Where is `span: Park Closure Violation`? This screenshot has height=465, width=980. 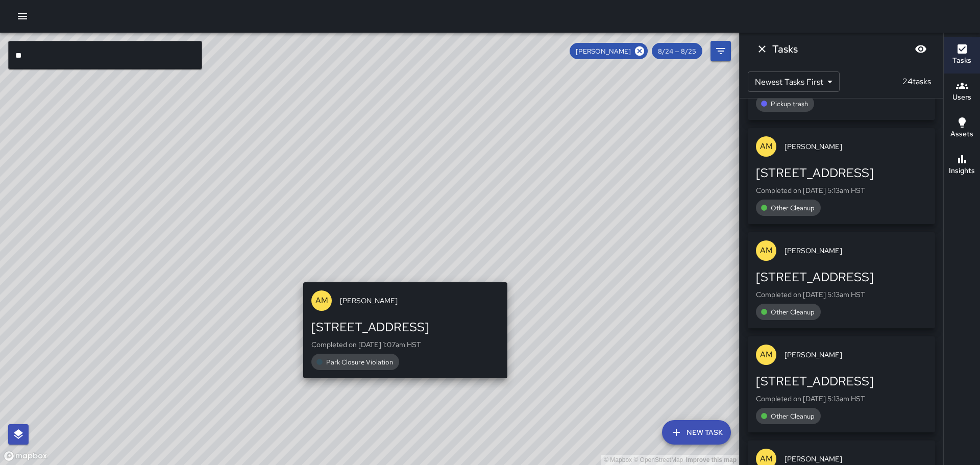
span: Park Closure Violation is located at coordinates (359, 362).